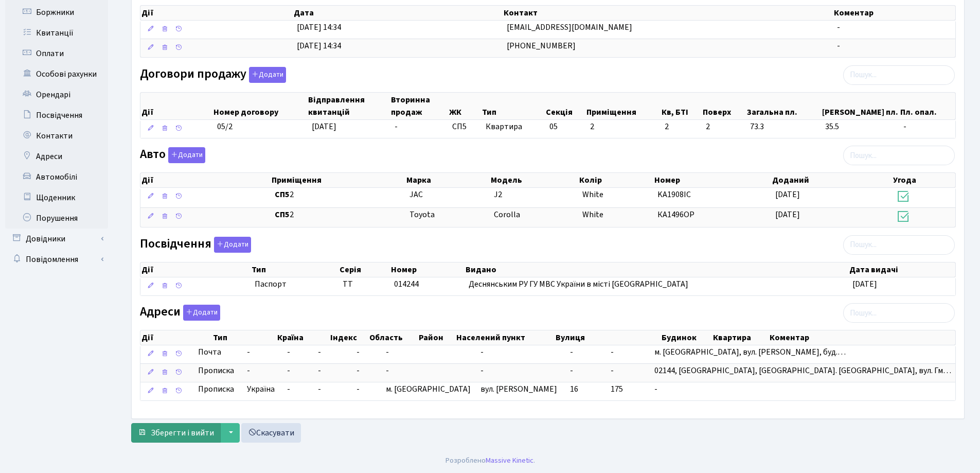  I want to click on th: Номер, so click(712, 180).